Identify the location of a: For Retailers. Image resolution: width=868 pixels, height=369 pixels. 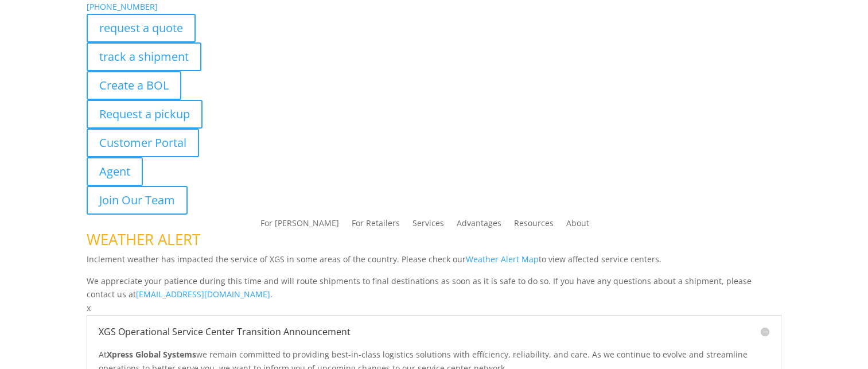
(376, 226).